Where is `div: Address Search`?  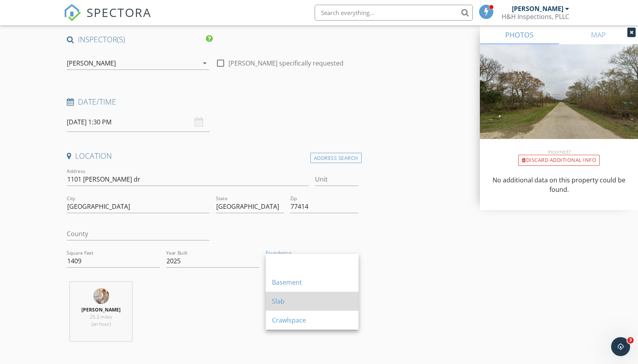
div: Address Search is located at coordinates (336, 158).